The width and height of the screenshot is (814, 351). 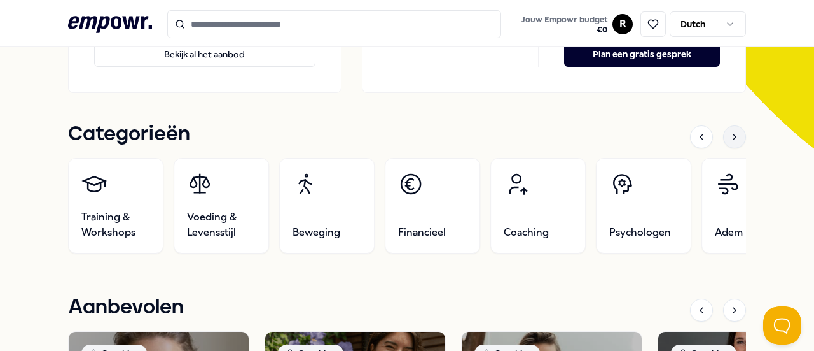 I want to click on h1: Aanbevolen, so click(x=126, y=307).